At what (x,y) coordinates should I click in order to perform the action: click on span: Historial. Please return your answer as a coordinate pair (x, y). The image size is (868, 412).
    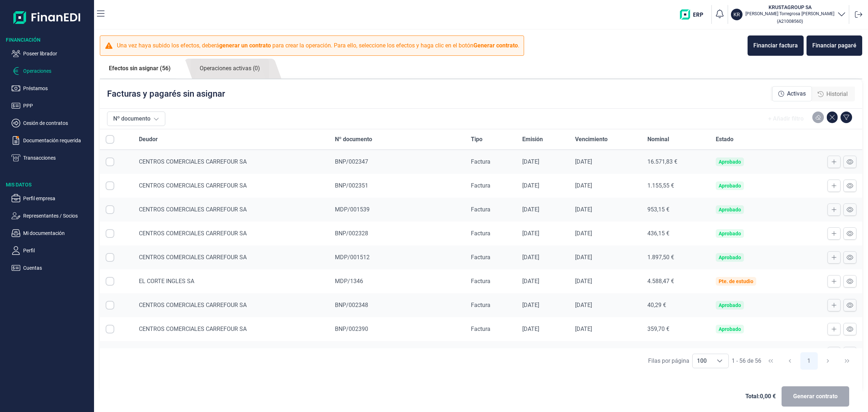
    Looking at the image, I should click on (836, 94).